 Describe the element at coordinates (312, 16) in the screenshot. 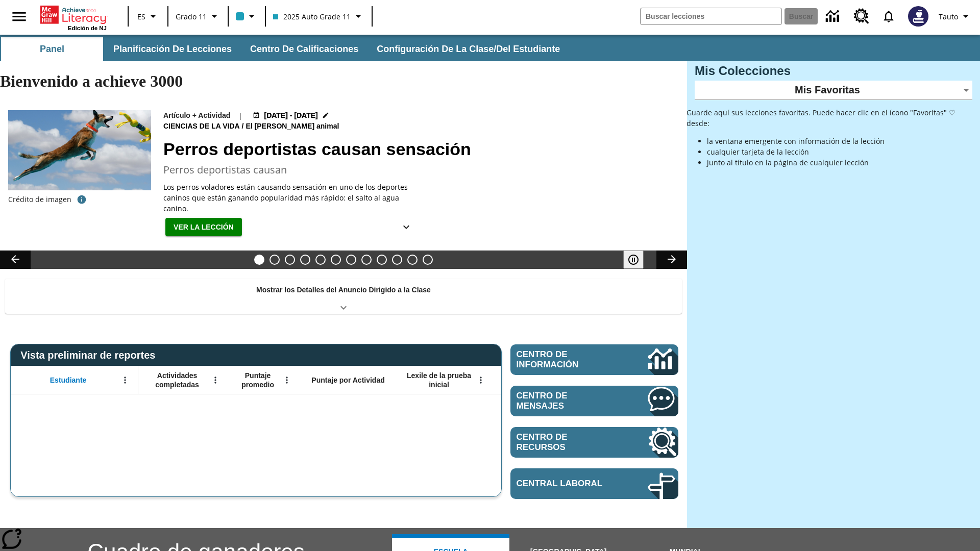

I see `span: 2025 Auto Grade 11` at that location.